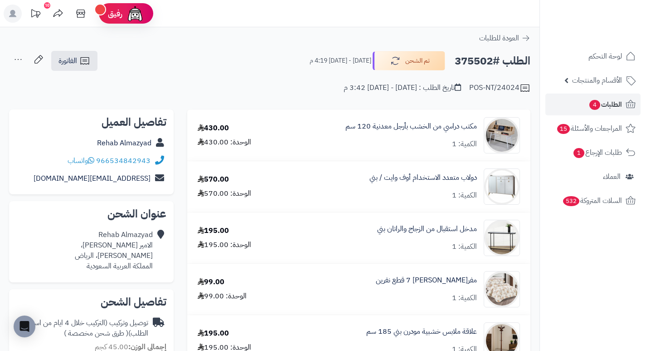 Image resolution: width=646 pixels, height=351 pixels. What do you see at coordinates (593, 128) in the screenshot?
I see `a: المراجعات والأسئلة15` at bounding box center [593, 128].